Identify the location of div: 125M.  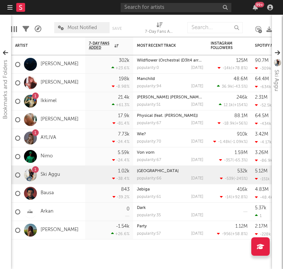
(241, 60).